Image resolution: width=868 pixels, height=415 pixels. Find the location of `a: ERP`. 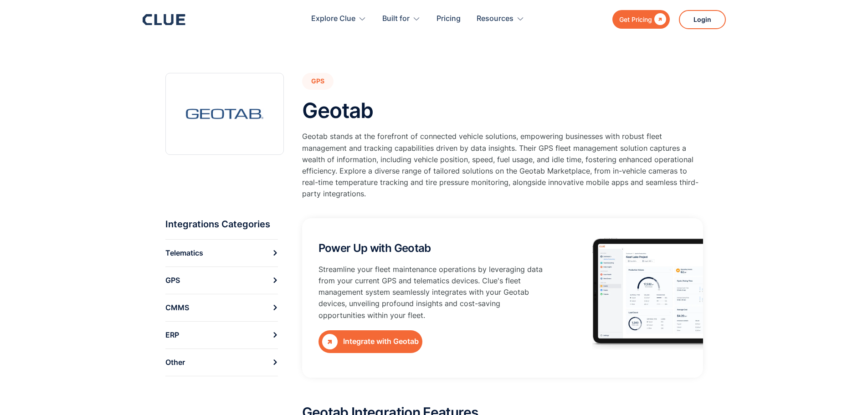

a: ERP is located at coordinates (222, 335).